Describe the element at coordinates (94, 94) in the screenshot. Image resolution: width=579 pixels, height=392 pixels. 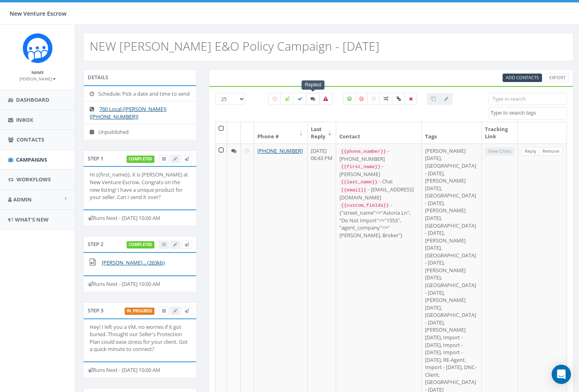
I see `i: Schedule: Pick a date and time to send` at that location.